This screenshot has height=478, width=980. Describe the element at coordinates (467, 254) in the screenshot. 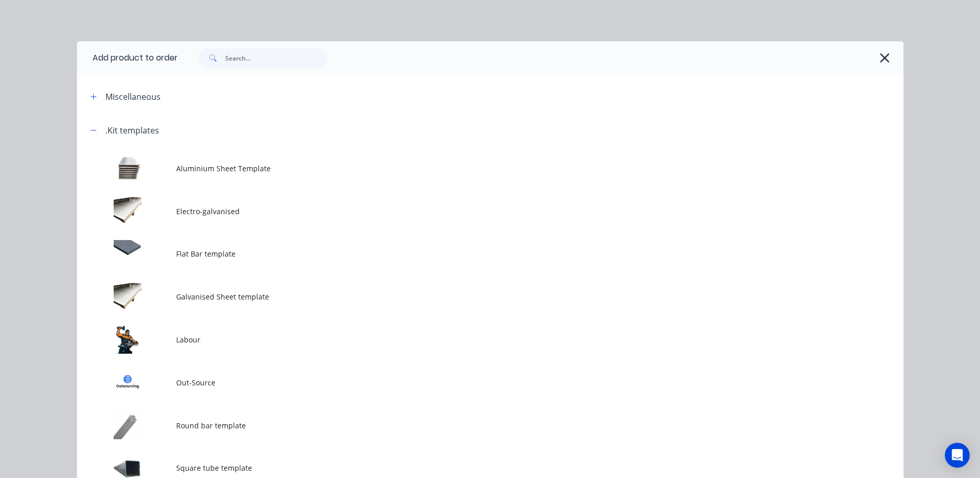

I see `span: Flat Bar template` at that location.